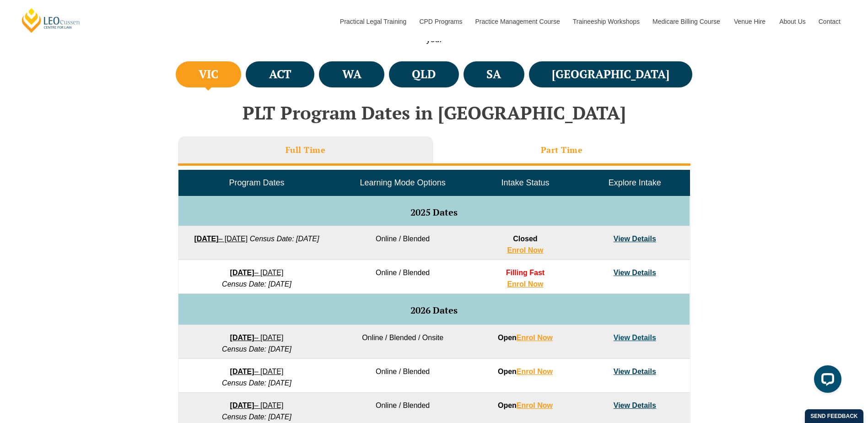  What do you see at coordinates (606, 21) in the screenshot?
I see `a: Traineeship Workshops` at bounding box center [606, 21].